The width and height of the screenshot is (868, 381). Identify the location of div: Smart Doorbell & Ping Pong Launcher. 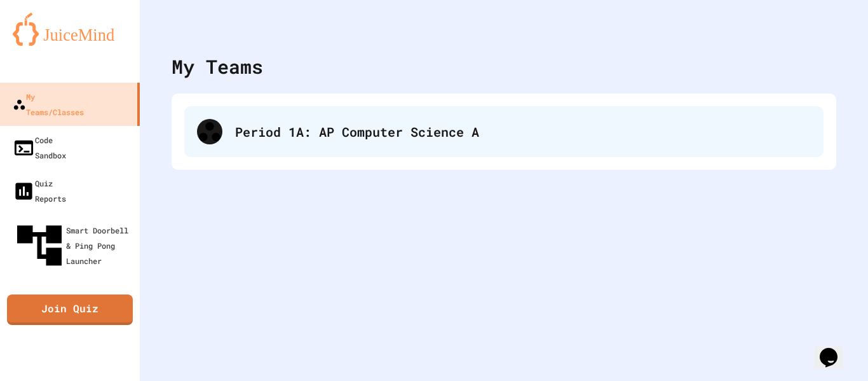
(74, 246).